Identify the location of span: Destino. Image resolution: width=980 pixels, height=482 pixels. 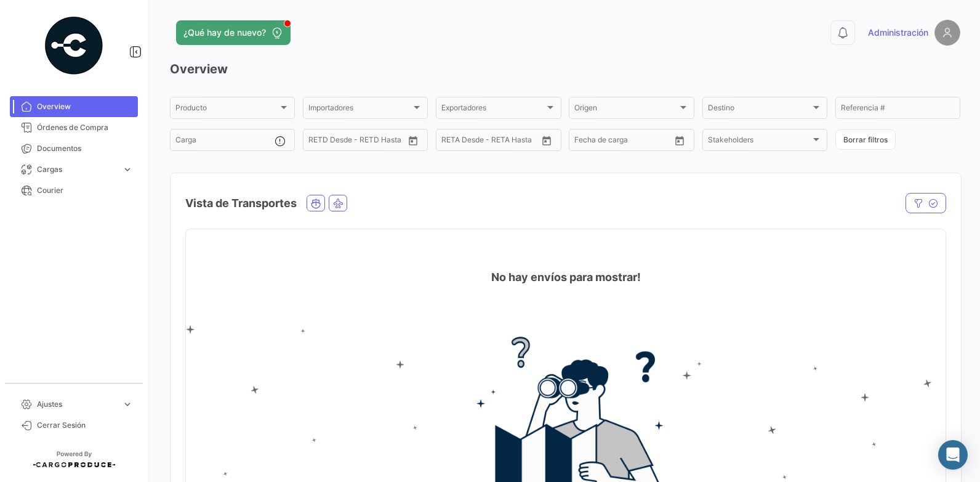
(759, 109).